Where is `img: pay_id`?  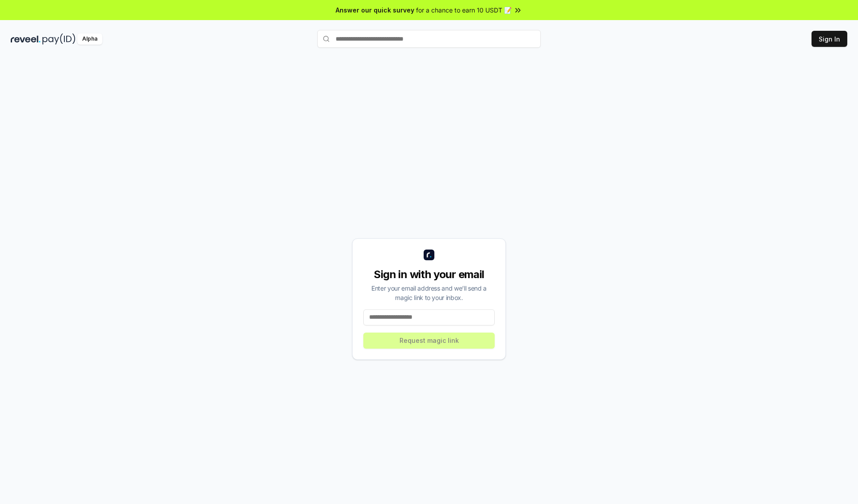
img: pay_id is located at coordinates (59, 38).